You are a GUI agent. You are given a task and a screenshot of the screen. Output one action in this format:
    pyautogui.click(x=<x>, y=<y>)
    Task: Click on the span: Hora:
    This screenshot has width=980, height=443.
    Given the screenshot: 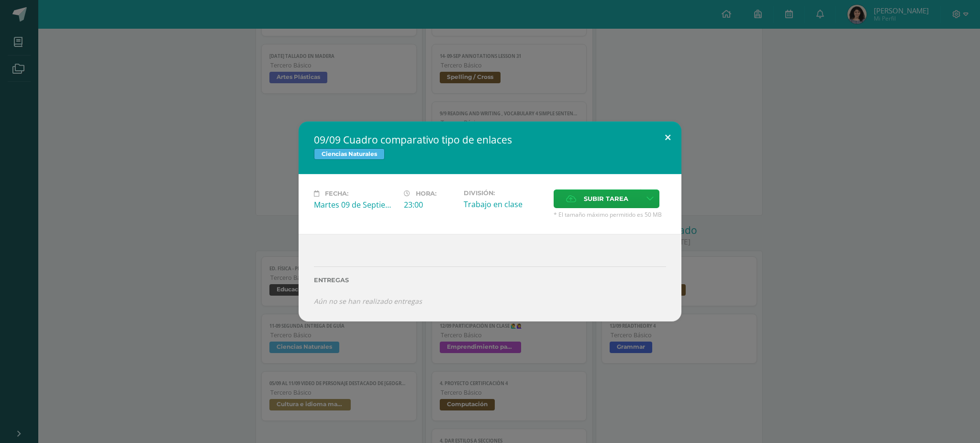 What is the action you would take?
    pyautogui.click(x=426, y=193)
    